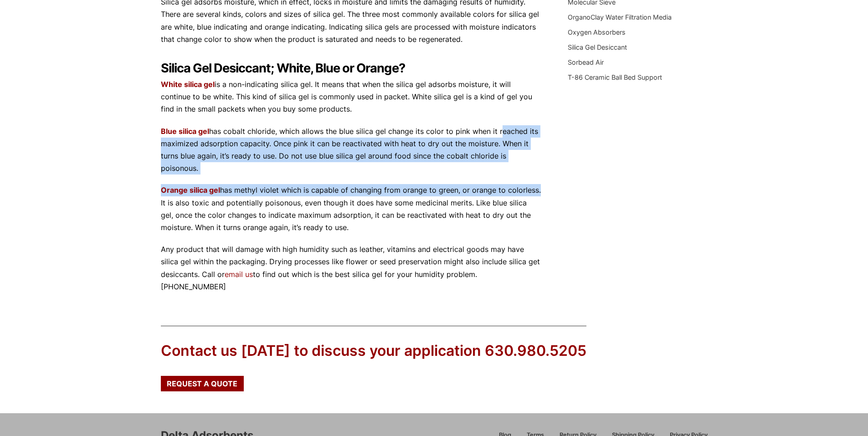  What do you see at coordinates (351, 97) in the screenshot?
I see `p: is a non-indicating silica gel. It means that when the silica gel adsorbs moisture, it will conti...` at bounding box center [351, 97].